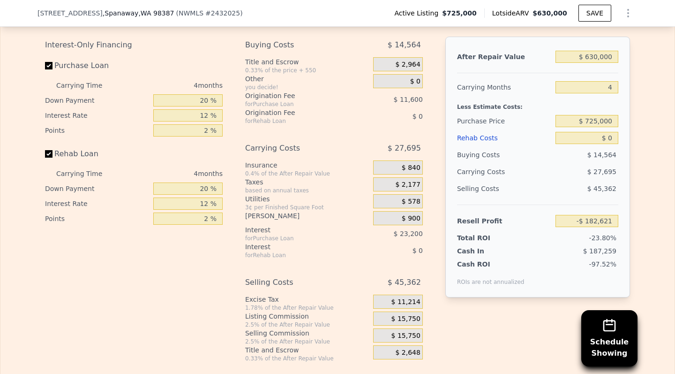 Image resolution: width=675 pixels, height=374 pixels. I want to click on div: Total ROI, so click(486, 238).